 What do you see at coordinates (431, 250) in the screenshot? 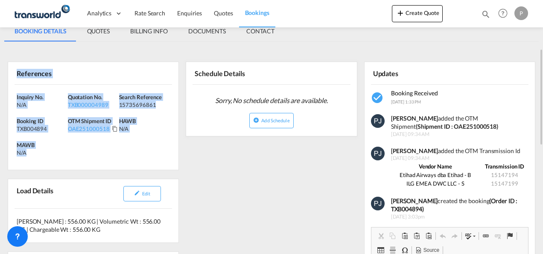
I see `span: Source` at bounding box center [431, 250].